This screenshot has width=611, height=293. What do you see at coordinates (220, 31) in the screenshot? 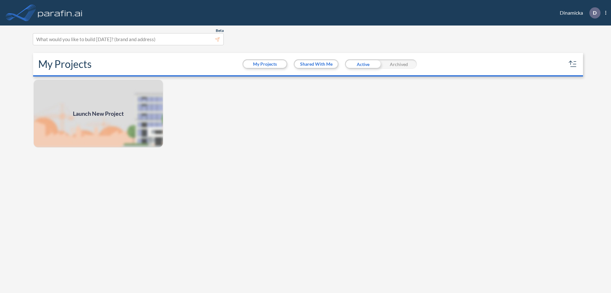
I see `span: Beta` at bounding box center [220, 31].